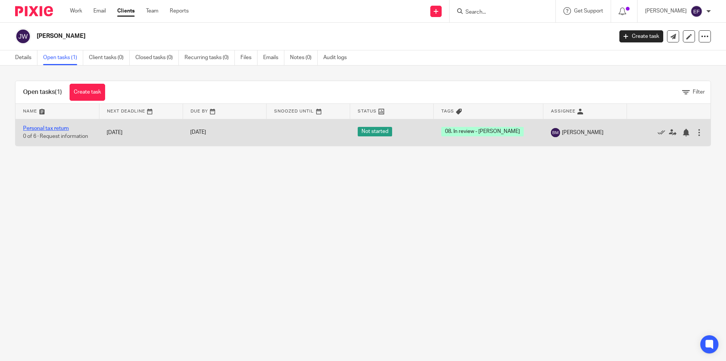  Describe the element at coordinates (589, 11) in the screenshot. I see `span: Get Support` at that location.